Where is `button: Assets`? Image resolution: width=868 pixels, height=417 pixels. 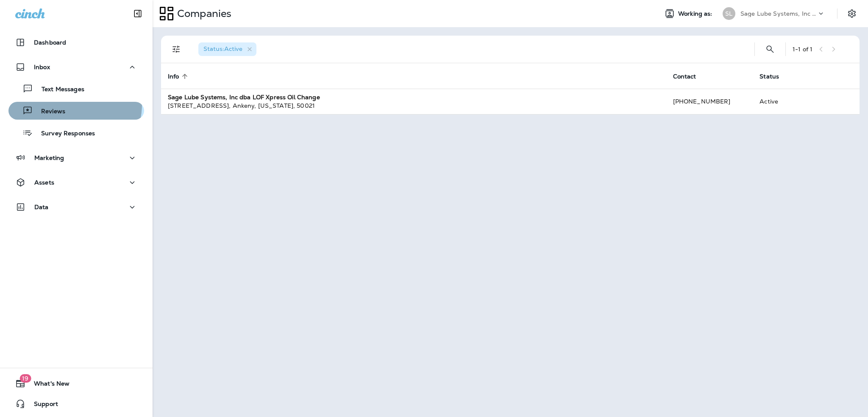
button: Assets is located at coordinates (77, 182).